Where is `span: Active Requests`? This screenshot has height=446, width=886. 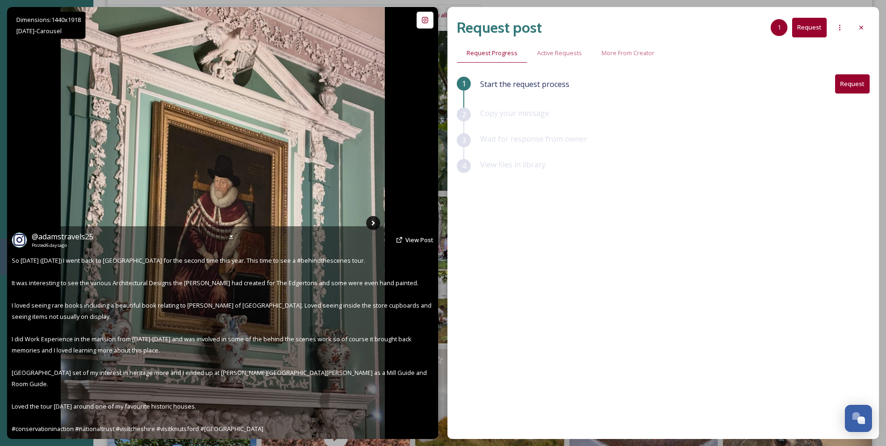 span: Active Requests is located at coordinates (560, 53).